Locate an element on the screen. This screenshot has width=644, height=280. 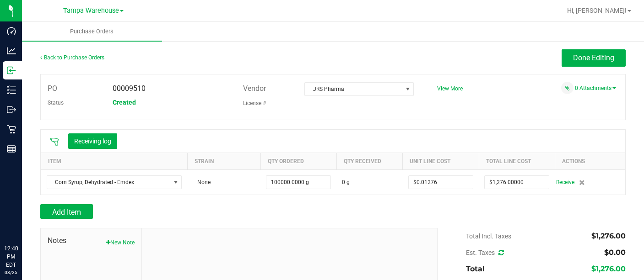
span: Done Editing is located at coordinates (594, 57).